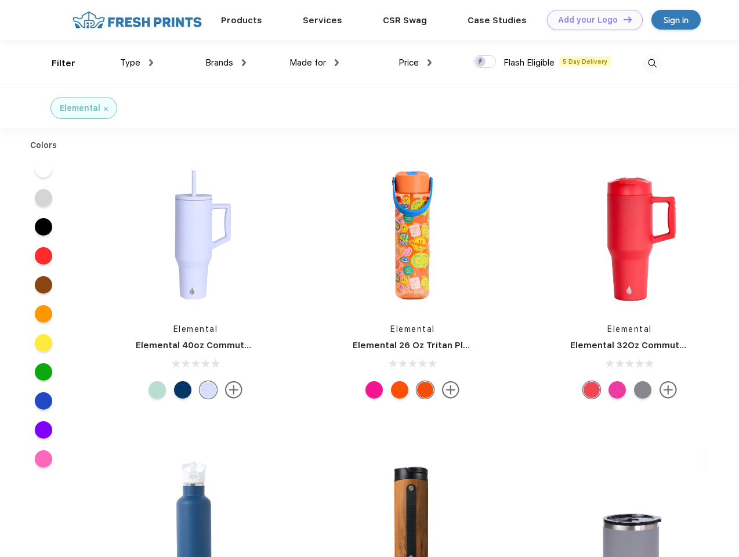  I want to click on span: Price, so click(408, 63).